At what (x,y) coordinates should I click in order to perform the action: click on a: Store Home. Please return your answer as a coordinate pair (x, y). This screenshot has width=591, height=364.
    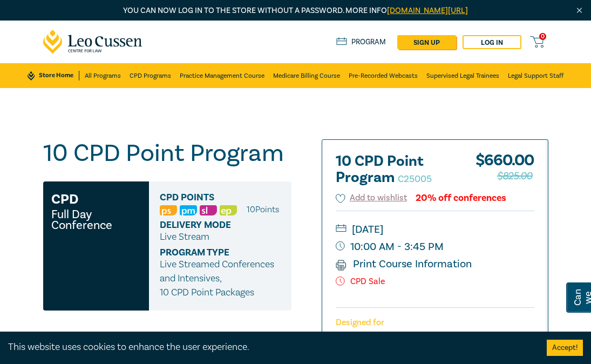
    Looking at the image, I should click on (53, 76).